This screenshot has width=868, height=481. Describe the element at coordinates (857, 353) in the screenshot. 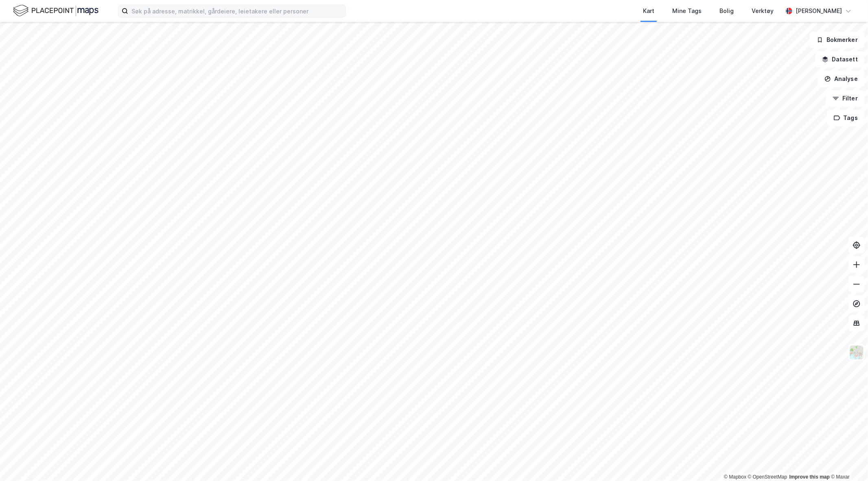

I see `img: Z` at that location.